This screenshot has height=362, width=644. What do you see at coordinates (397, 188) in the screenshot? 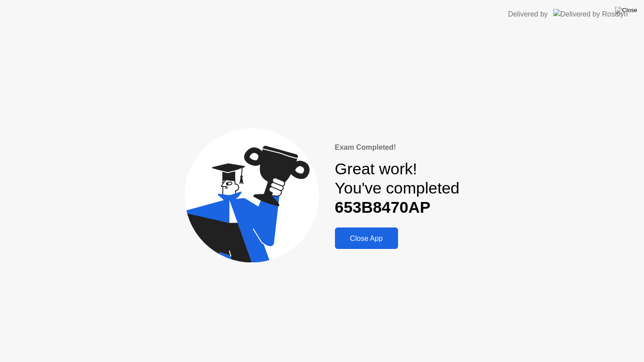
I see `div: Great work! You've completed` at bounding box center [397, 188].